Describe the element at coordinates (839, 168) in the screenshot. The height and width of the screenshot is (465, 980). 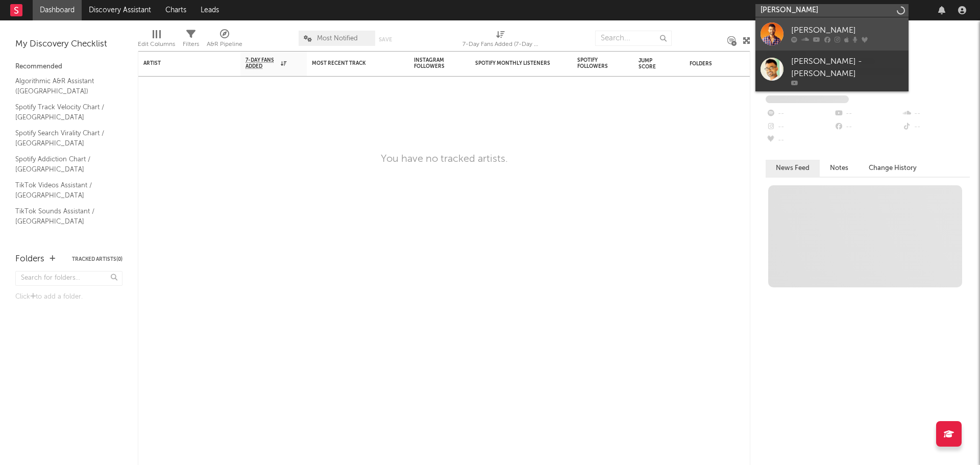
I see `button: Notes` at that location.